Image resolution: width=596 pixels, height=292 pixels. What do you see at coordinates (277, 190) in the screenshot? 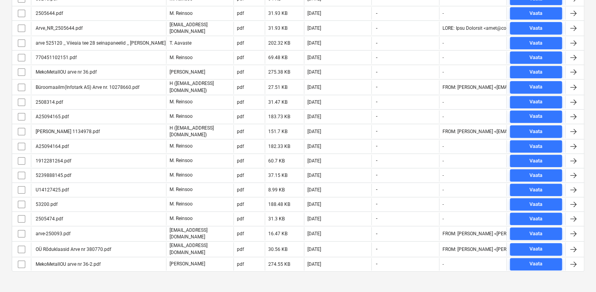
I see `div: 8.99 KB` at bounding box center [277, 190].